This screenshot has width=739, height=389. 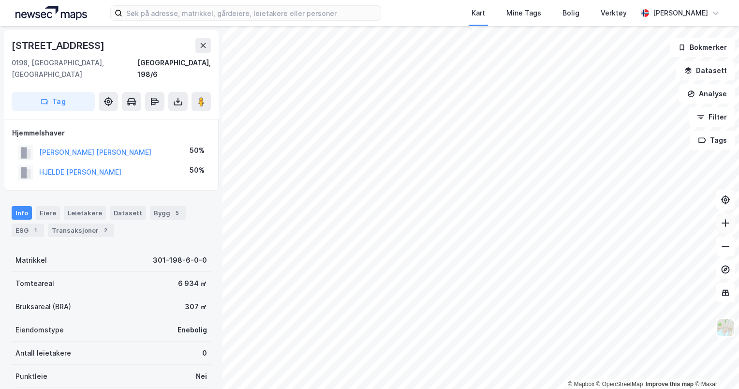 What do you see at coordinates (43, 307) in the screenshot?
I see `div: Bruksareal (BRA)` at bounding box center [43, 307].